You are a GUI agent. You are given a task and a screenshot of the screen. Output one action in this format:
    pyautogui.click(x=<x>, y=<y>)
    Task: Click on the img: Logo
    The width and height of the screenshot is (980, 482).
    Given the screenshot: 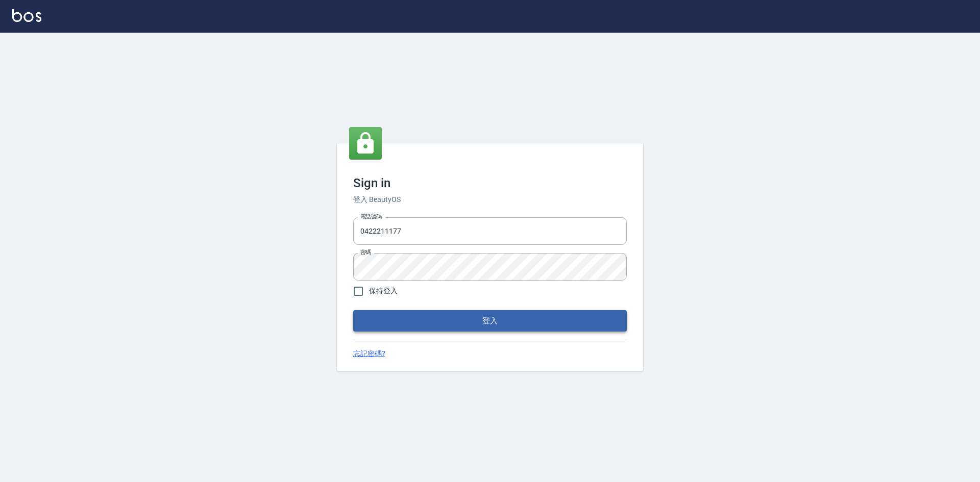 What is the action you would take?
    pyautogui.click(x=26, y=15)
    